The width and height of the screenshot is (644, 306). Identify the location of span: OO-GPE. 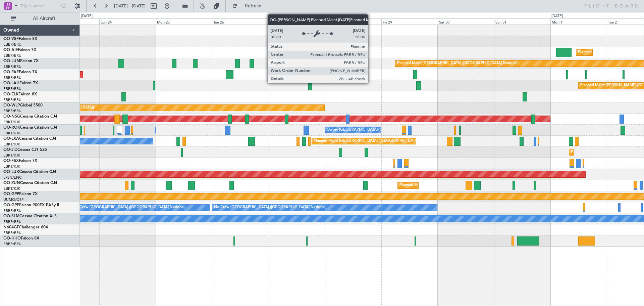
(11, 205).